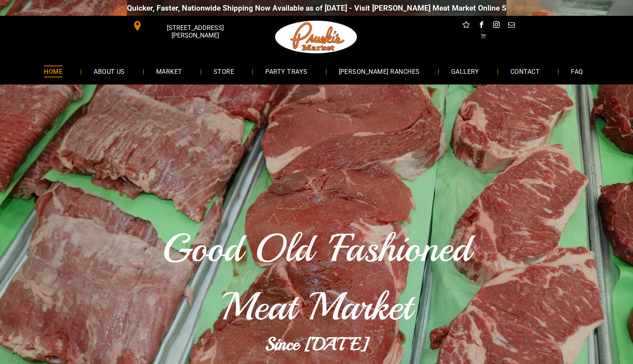 The image size is (633, 364). Describe the element at coordinates (224, 71) in the screenshot. I see `a: STORE` at that location.